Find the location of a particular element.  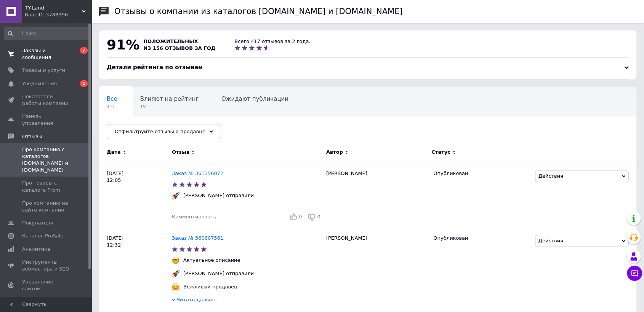

div: Всего 417 отзывов за 2 года. is located at coordinates (272, 41).